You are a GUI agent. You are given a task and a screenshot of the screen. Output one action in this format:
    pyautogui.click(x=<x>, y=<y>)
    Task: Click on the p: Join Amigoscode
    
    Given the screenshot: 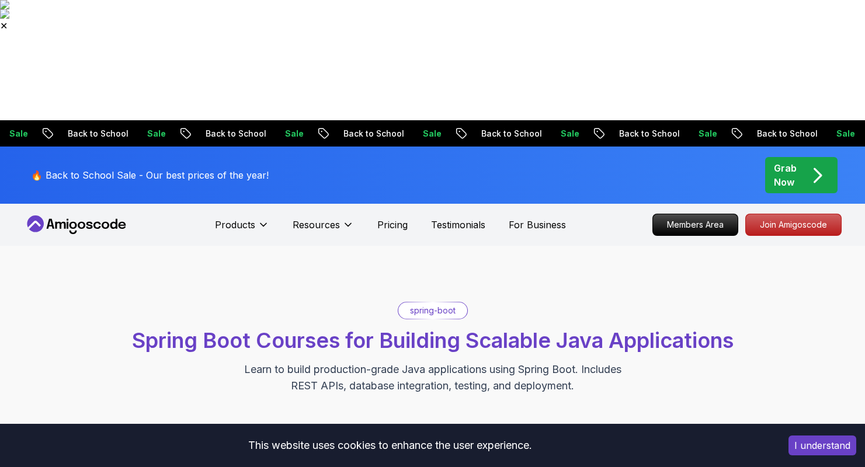 What is the action you would take?
    pyautogui.click(x=793, y=225)
    